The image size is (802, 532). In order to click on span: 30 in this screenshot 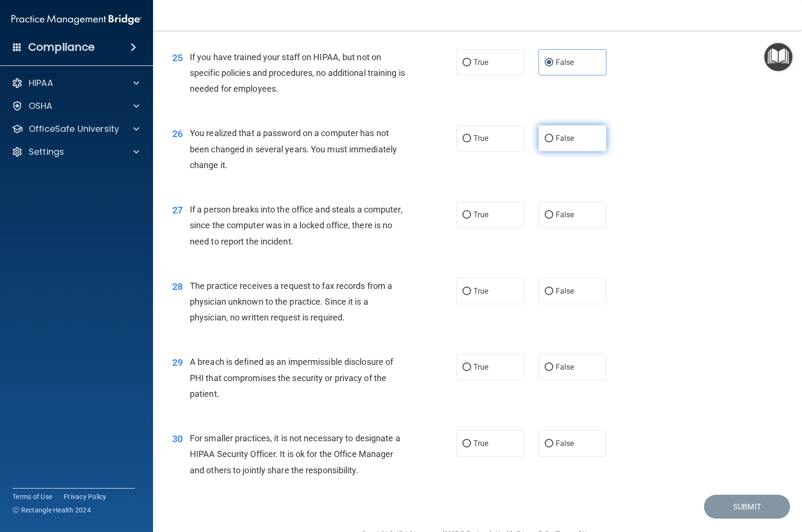, I will do `click(177, 439)`.